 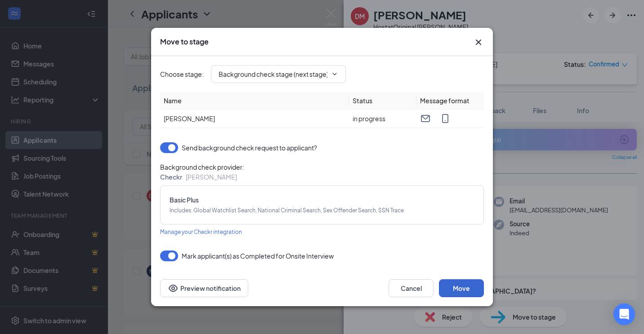 I want to click on span: Basic Plus, so click(x=322, y=200).